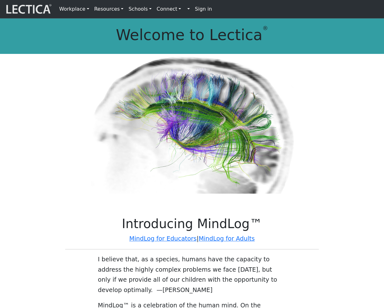  What do you see at coordinates (163, 238) in the screenshot?
I see `a: MindLog for Educators` at bounding box center [163, 238].